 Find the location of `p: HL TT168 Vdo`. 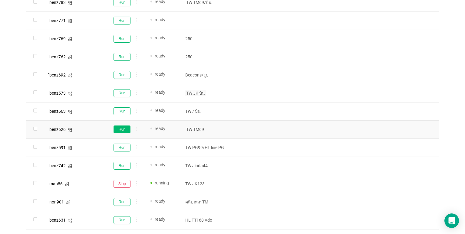

p: HL TT168 Vdo is located at coordinates (207, 220).